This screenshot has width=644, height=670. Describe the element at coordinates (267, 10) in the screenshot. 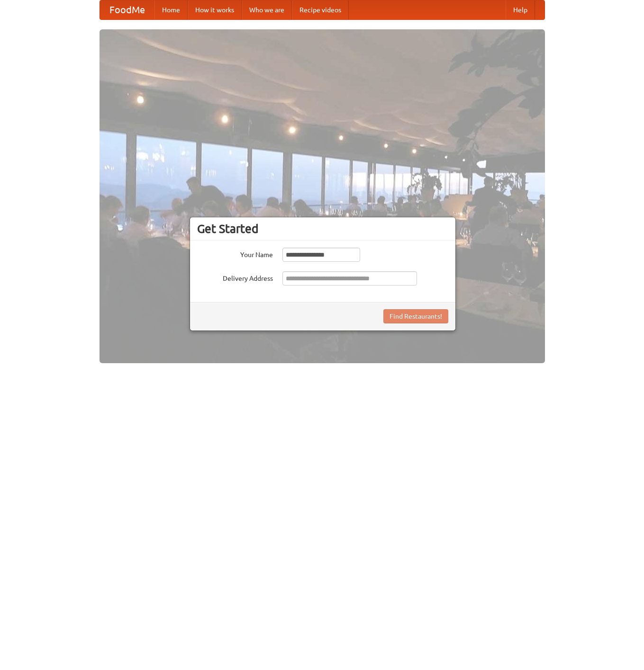

I see `a: Who we are` at that location.